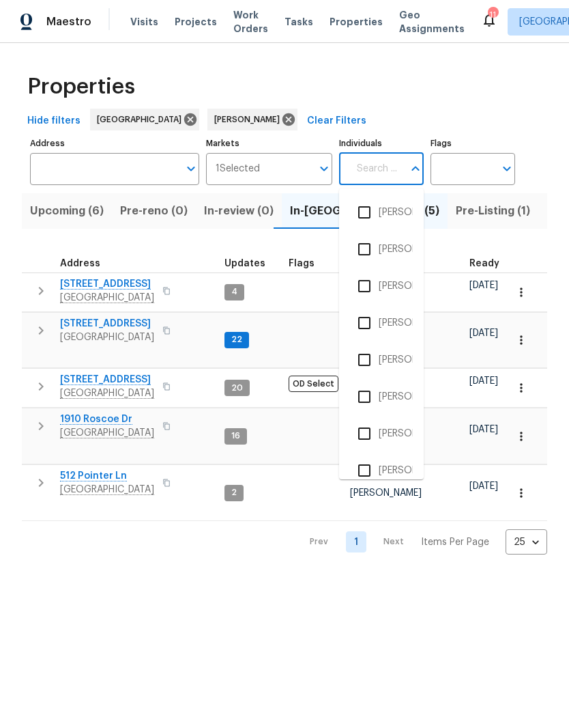 This screenshot has height=728, width=569. What do you see at coordinates (54, 120) in the screenshot?
I see `span: Hide filters` at bounding box center [54, 120].